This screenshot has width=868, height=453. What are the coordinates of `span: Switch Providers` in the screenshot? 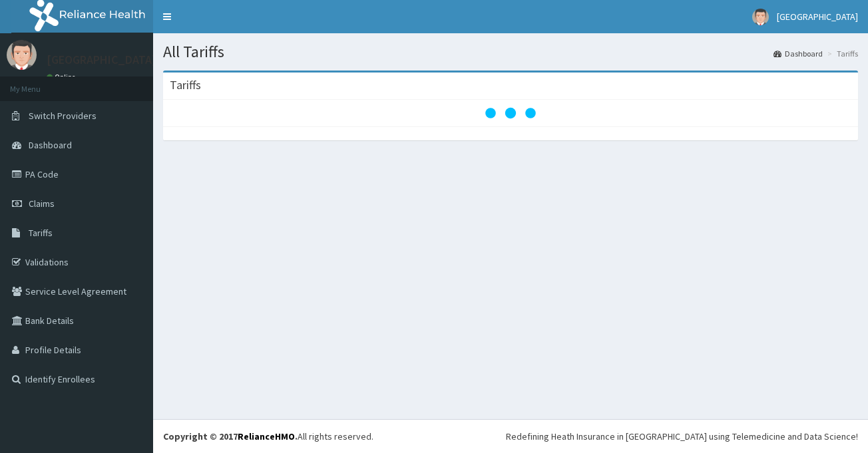 It's located at (62, 116).